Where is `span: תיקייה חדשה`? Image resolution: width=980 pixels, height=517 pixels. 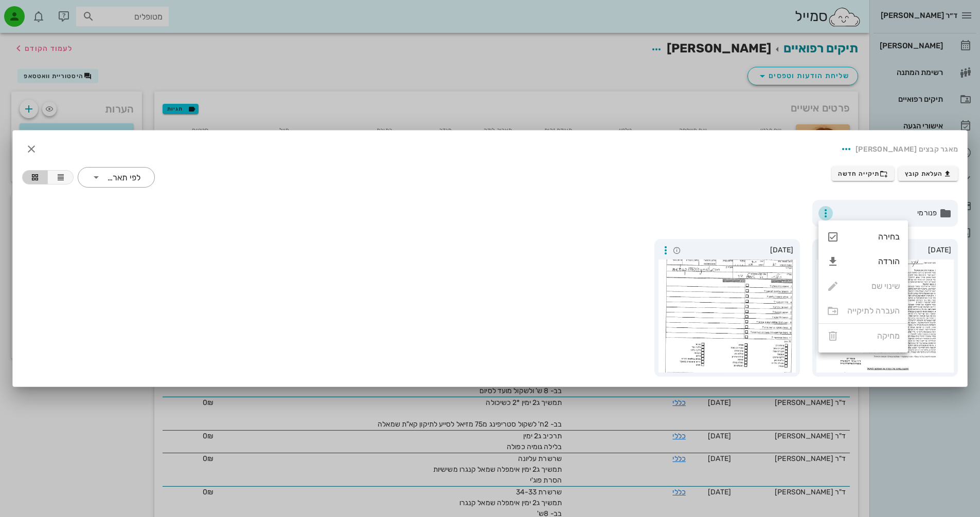 span: תיקייה חדשה is located at coordinates (862, 174).